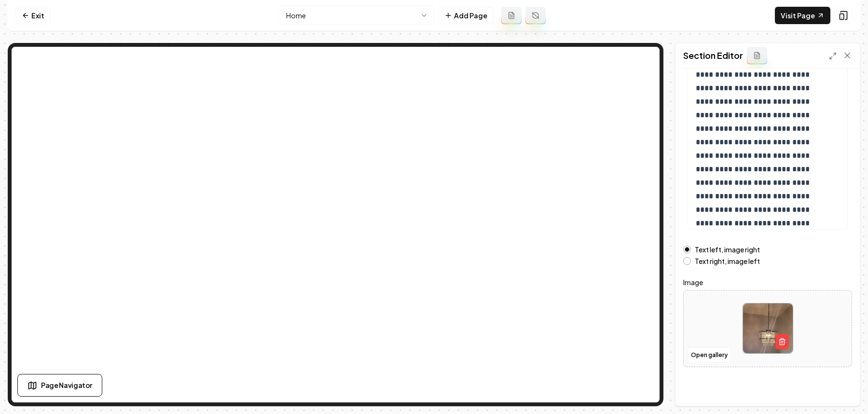 Image resolution: width=868 pixels, height=414 pixels. What do you see at coordinates (710, 356) in the screenshot?
I see `button: Open gallery` at bounding box center [710, 356].